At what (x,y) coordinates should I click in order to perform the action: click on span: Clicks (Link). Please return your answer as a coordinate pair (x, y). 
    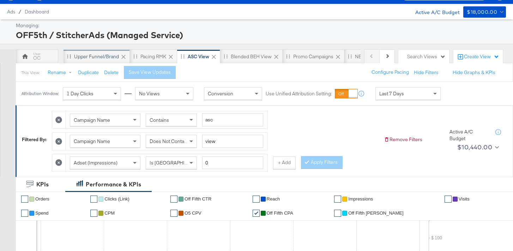
    Looking at the image, I should click on (117, 199).